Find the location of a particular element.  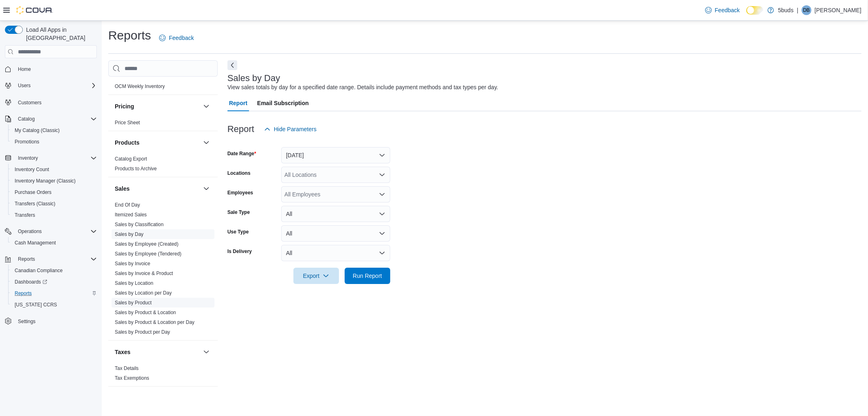

h3: Pricing is located at coordinates (124, 106).